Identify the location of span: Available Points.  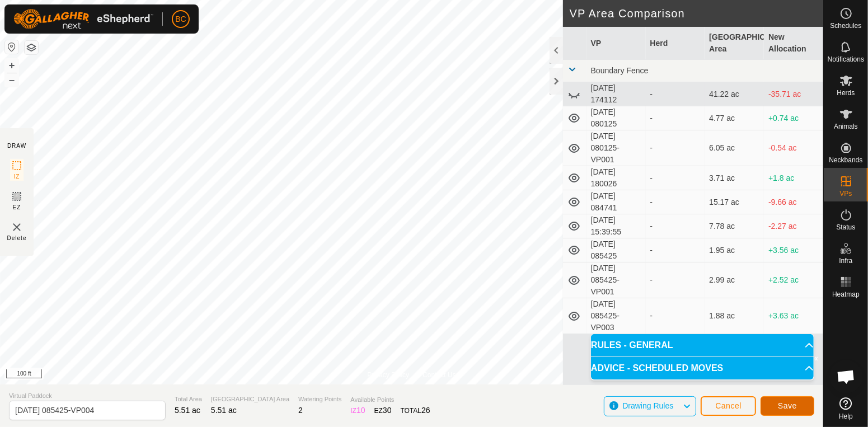
(390, 399).